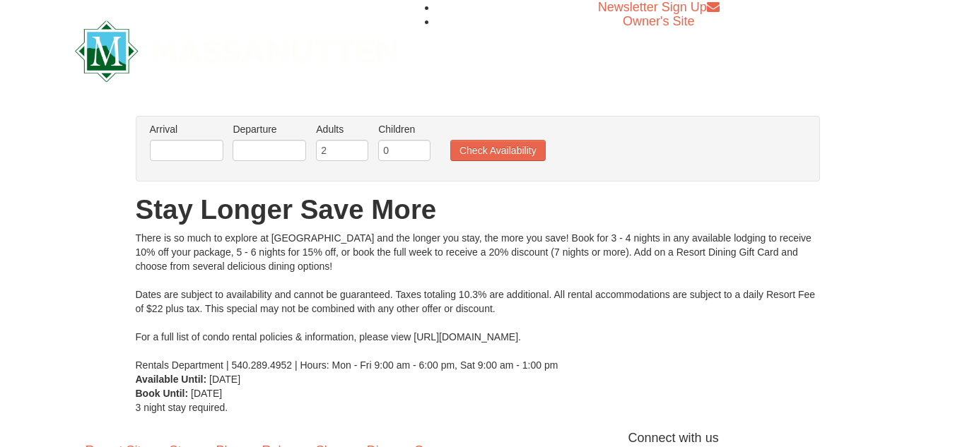 The height and width of the screenshot is (447, 955). Describe the element at coordinates (182, 408) in the screenshot. I see `span: 3 night stay required.` at that location.